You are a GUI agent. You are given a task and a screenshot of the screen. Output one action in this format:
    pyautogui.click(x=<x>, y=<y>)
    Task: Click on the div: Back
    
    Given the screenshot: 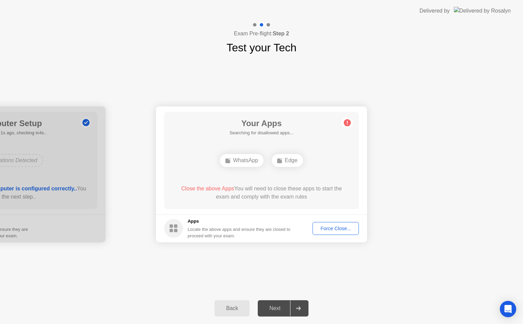 What is the action you would take?
    pyautogui.click(x=232, y=309)
    